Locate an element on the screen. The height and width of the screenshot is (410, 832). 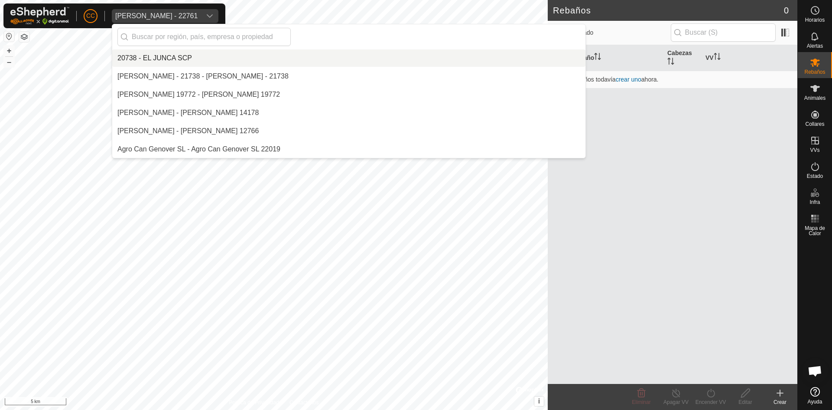
button: Restablecer Mapa is located at coordinates (9, 36).